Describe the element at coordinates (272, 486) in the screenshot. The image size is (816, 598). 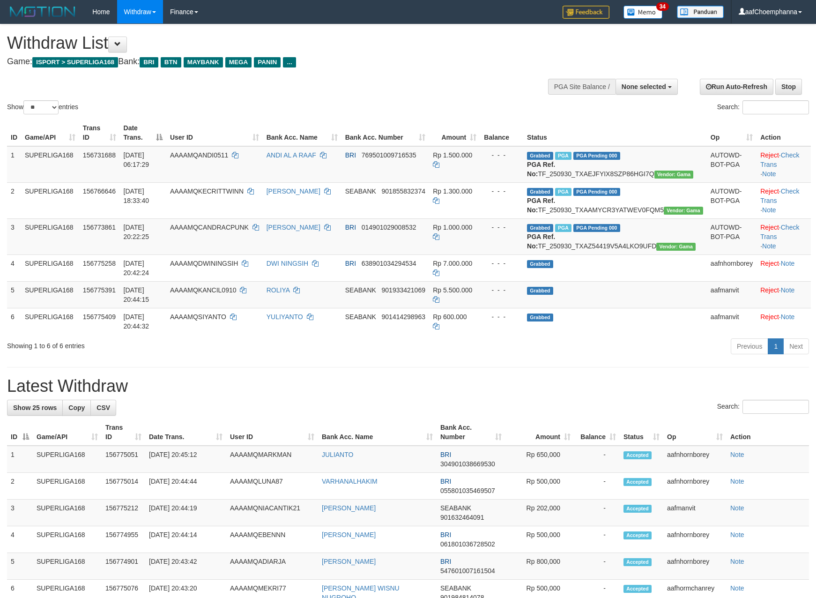
I see `td: AAAAMQLUNA87` at that location.